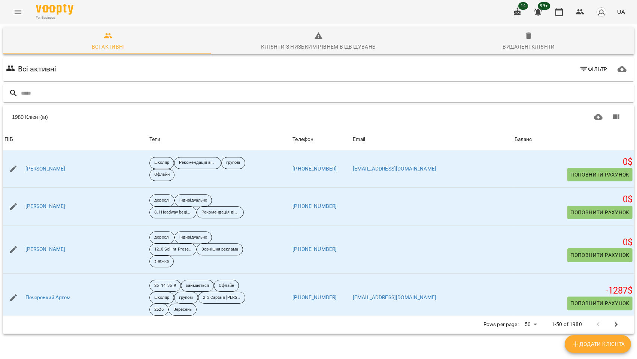 The image size is (637, 359). Describe the element at coordinates (18, 12) in the screenshot. I see `button: Menu` at that location.